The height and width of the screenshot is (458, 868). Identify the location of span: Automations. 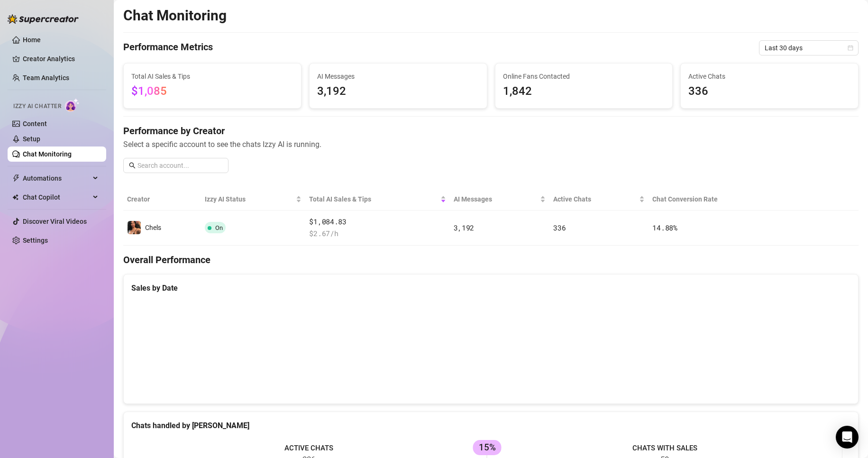
(56, 179).